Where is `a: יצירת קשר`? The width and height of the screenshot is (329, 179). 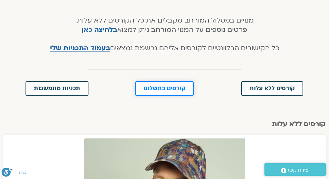 a: יצירת קשר is located at coordinates (295, 170).